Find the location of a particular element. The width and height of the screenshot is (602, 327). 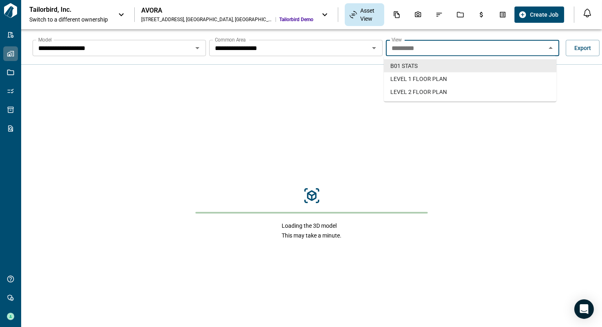

div: Documents is located at coordinates (397, 15).